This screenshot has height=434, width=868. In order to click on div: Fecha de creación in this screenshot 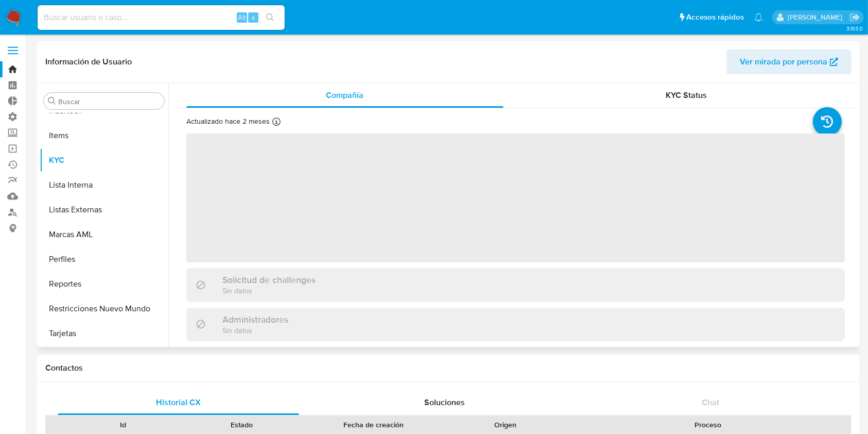, I will do `click(373, 424)`.